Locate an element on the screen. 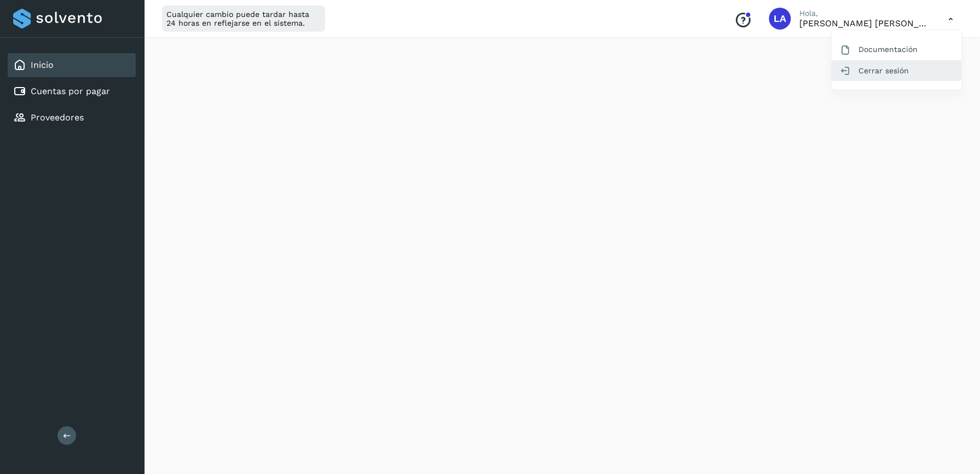 This screenshot has width=980, height=474. div: Cuentas por pagar is located at coordinates (72, 92).